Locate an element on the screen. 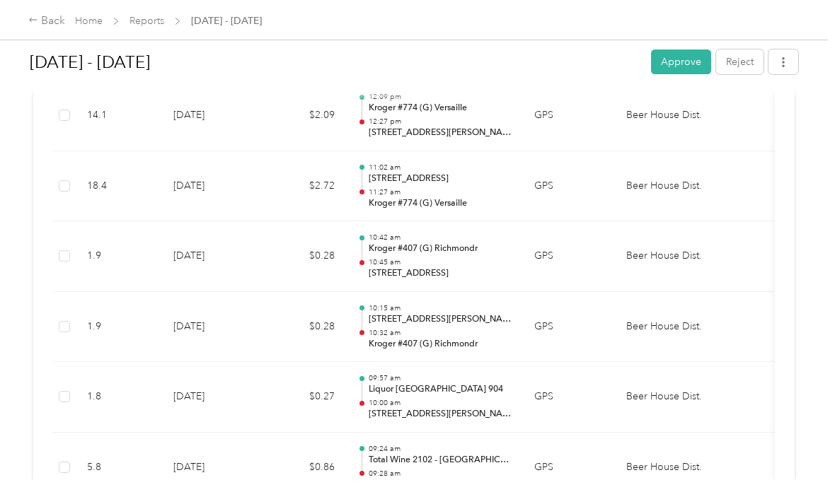 This screenshot has height=504, width=835. td: 18.4 is located at coordinates (119, 186).